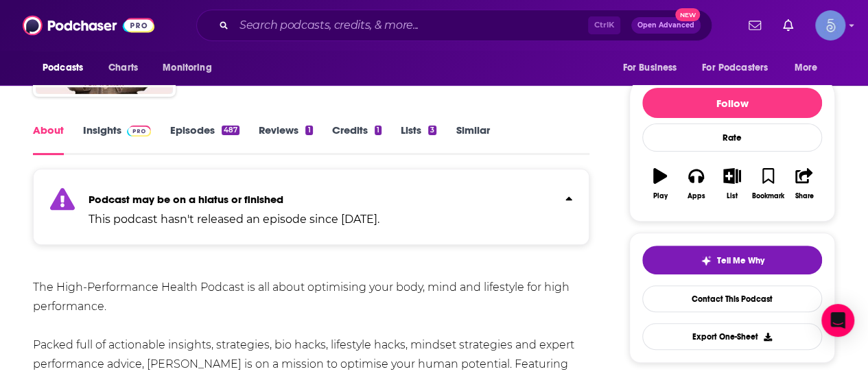 This screenshot has width=868, height=378. What do you see at coordinates (122, 68) in the screenshot?
I see `span: Charts` at bounding box center [122, 68].